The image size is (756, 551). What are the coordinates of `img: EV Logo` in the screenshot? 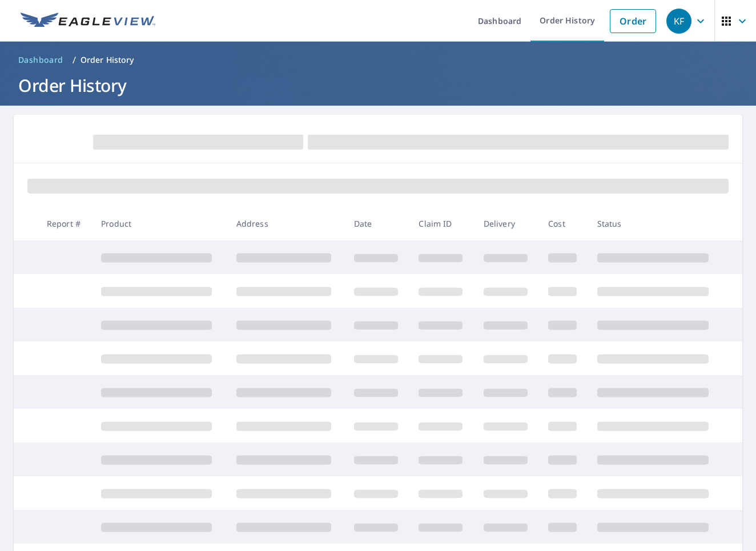 It's located at (88, 21).